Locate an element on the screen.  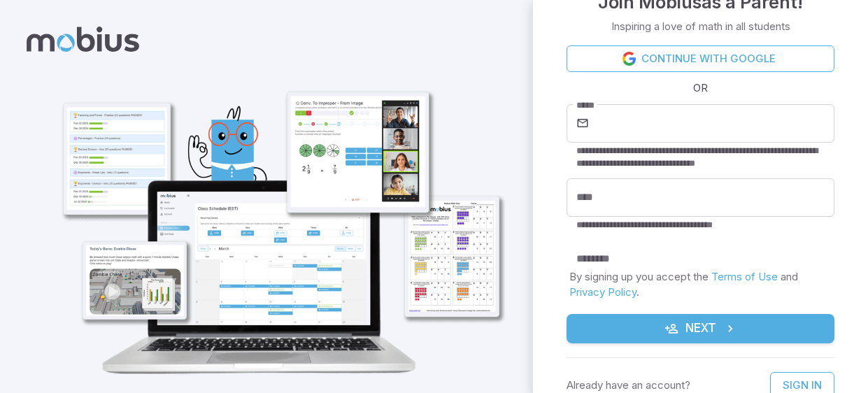
p: Already have an account? is located at coordinates (628, 386).